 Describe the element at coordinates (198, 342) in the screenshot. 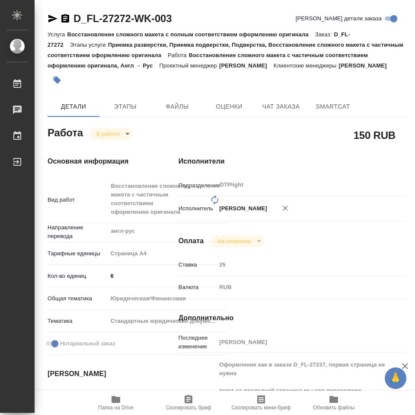

I see `p: Последнее изменение` at that location.